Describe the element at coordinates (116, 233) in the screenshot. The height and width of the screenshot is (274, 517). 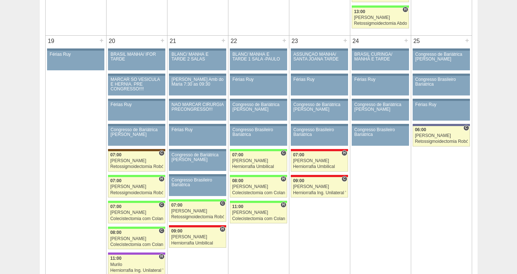
I see `span: 08:00` at that location.